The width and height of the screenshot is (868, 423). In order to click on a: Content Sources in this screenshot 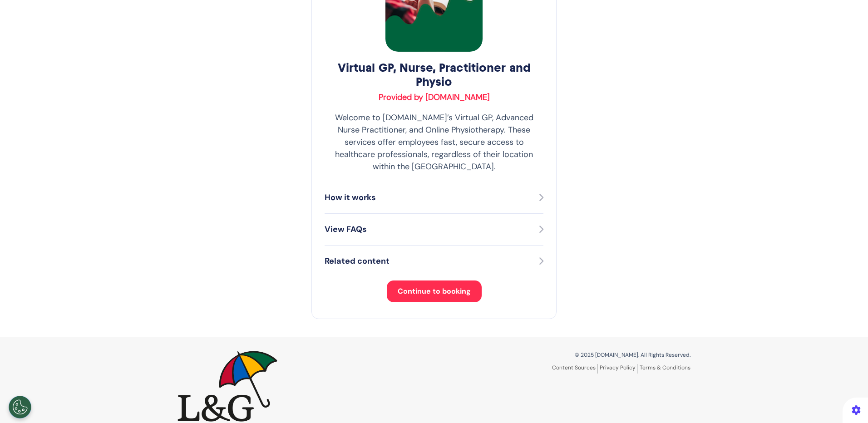, I will do `click(575, 369)`.